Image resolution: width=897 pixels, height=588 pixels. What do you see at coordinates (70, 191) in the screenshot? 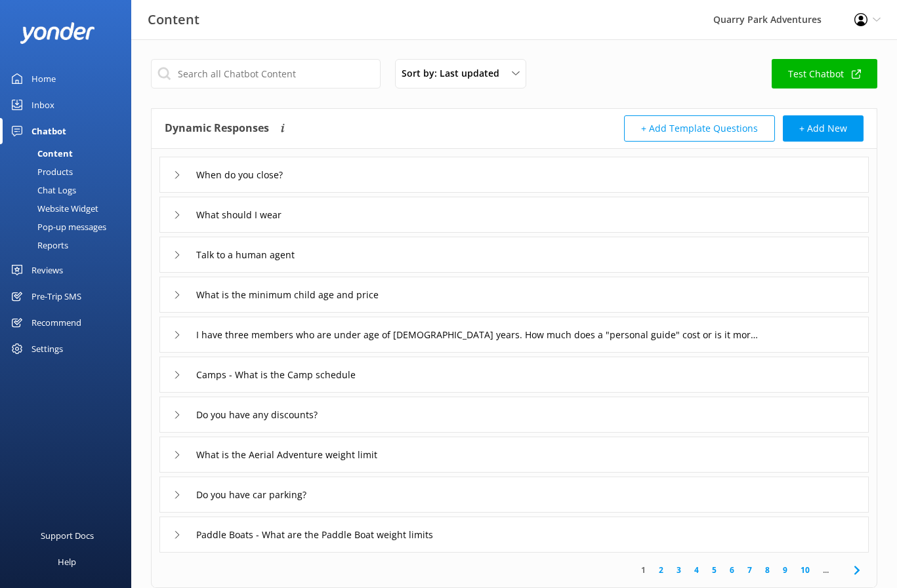
I see `a: Chat Logs` at bounding box center [70, 191].